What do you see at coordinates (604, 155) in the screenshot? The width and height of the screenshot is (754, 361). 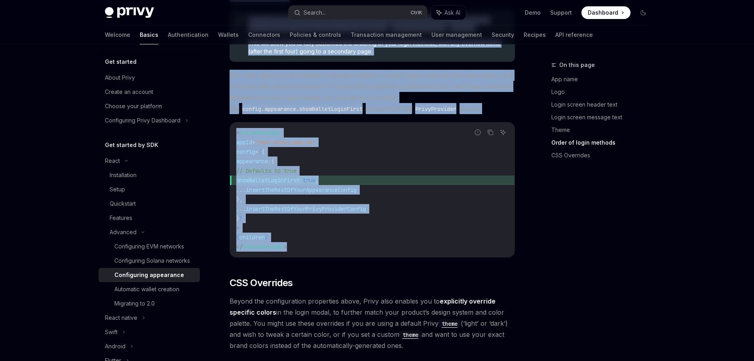 I see `a: CSS Overrides` at bounding box center [604, 155].